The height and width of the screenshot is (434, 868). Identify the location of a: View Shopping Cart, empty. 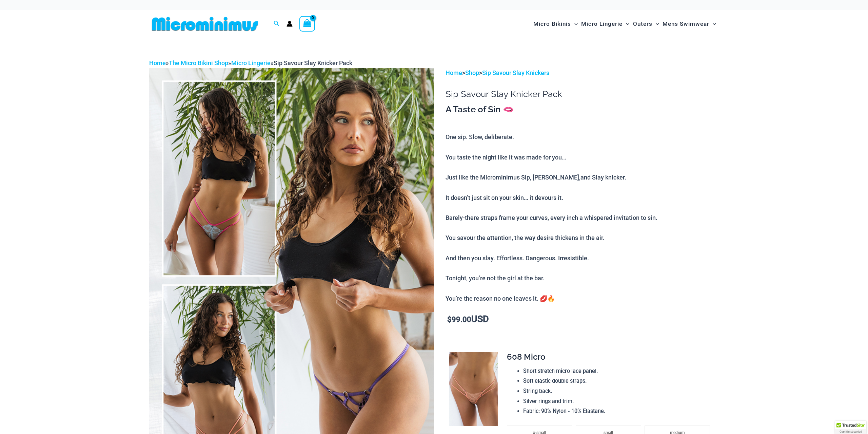
(307, 24).